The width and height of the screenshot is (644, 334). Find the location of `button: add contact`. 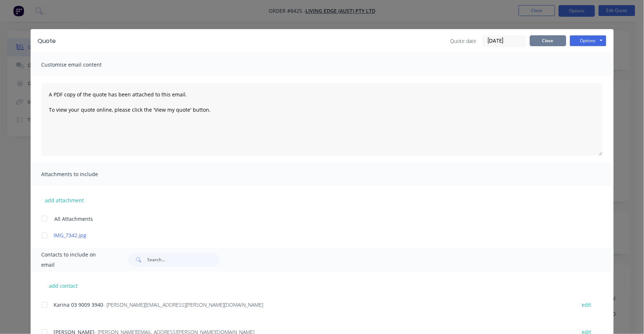

button: add contact is located at coordinates (63, 286).